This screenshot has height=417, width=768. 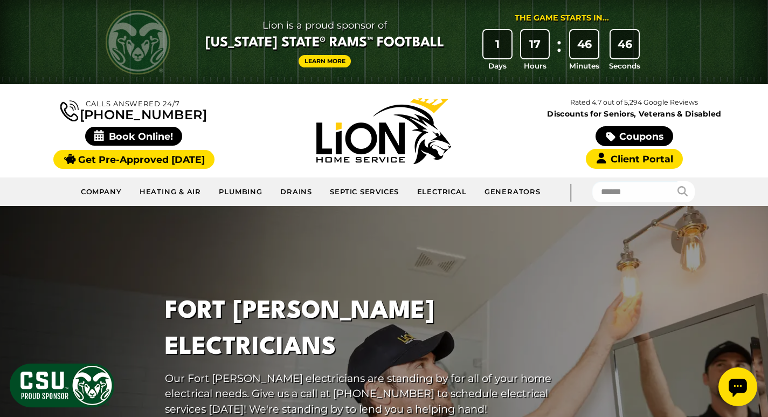 What do you see at coordinates (635, 159) in the screenshot?
I see `a: Client Portal` at bounding box center [635, 159].